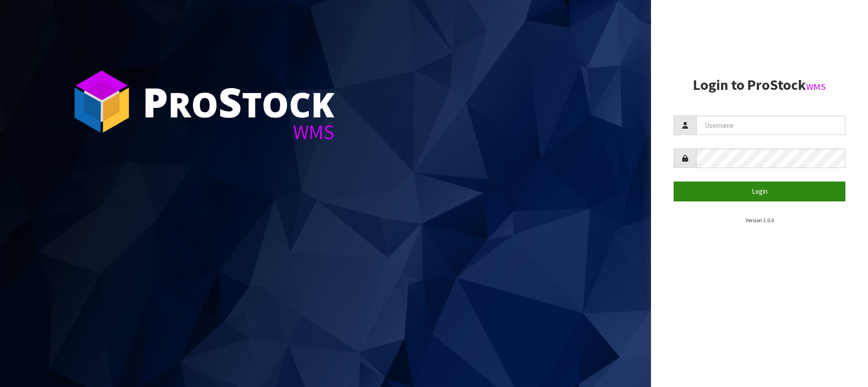  What do you see at coordinates (759, 220) in the screenshot?
I see `small: Version 1.0.0` at bounding box center [759, 220].